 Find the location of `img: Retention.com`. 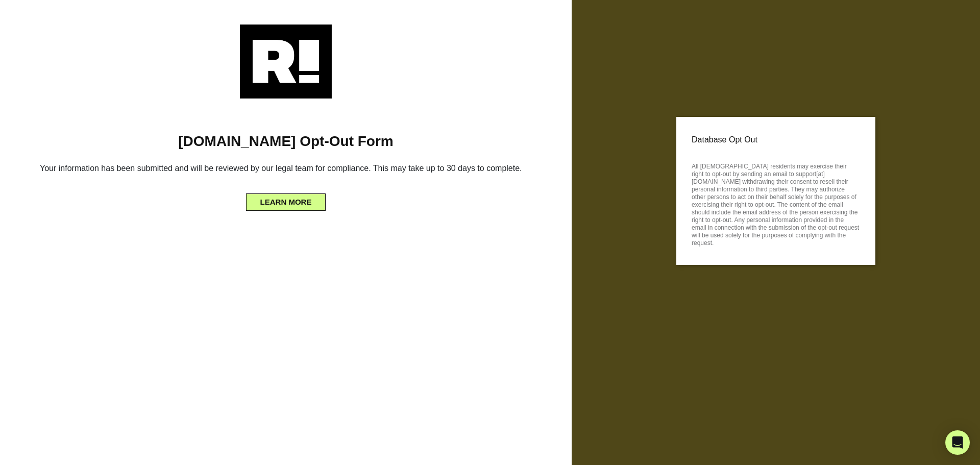

img: Retention.com is located at coordinates (286, 61).